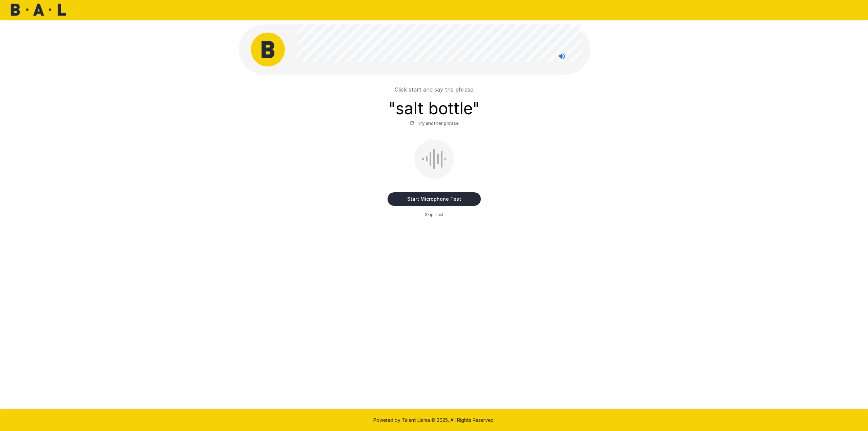  What do you see at coordinates (434, 420) in the screenshot?
I see `p: Powered by Talent Llama © 2025. All Rights Reserved.` at bounding box center [434, 420].